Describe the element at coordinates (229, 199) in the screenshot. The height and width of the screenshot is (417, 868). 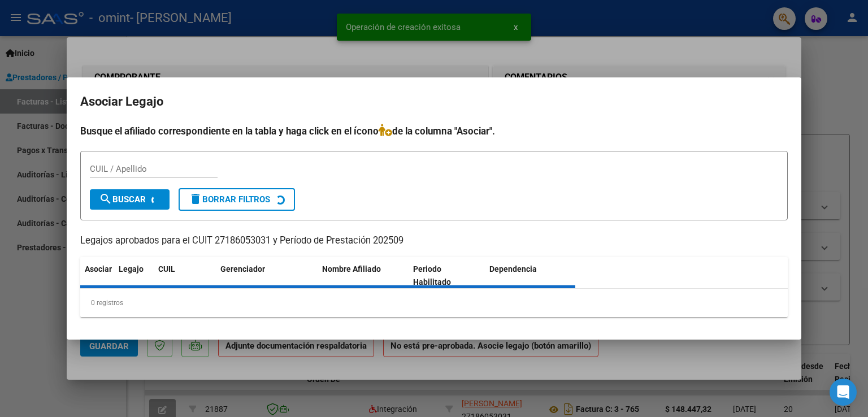
I see `span: Borrar Filtros` at that location.